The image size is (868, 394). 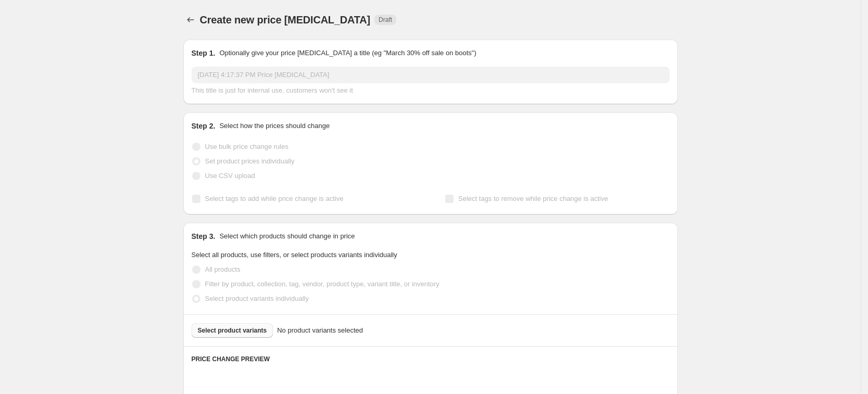 I want to click on span: Select tags to remove while price change is active, so click(x=533, y=199).